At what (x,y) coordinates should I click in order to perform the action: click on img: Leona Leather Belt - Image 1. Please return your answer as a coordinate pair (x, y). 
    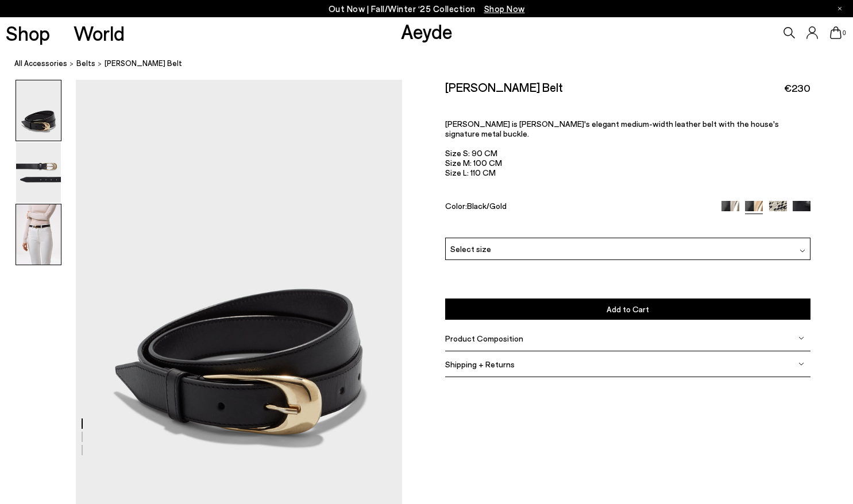
    Looking at the image, I should click on (39, 110).